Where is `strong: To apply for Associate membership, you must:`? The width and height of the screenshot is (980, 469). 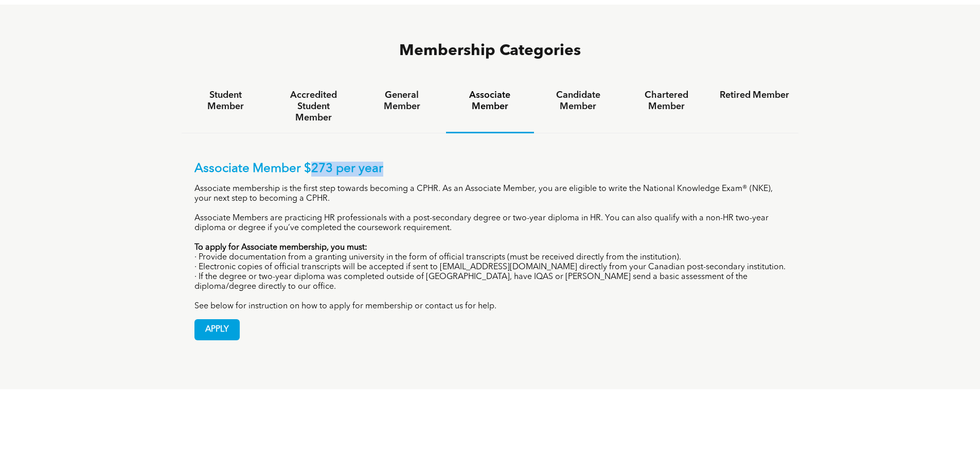
strong: To apply for Associate membership, you must: is located at coordinates (281, 248).